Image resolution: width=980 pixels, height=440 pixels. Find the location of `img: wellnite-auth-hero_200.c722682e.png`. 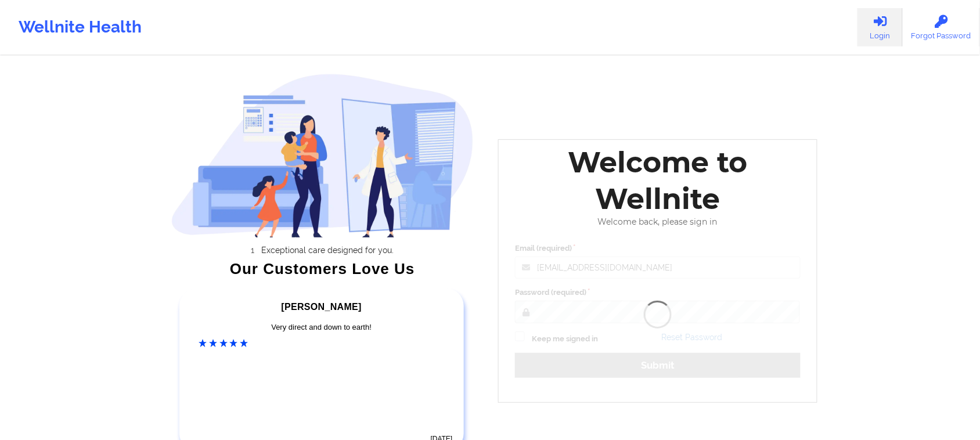

img: wellnite-auth-hero_200.c722682e.png is located at coordinates (323, 155).